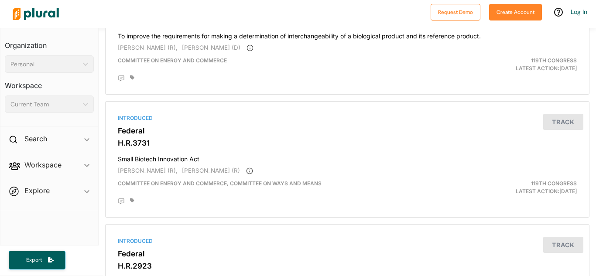  Describe the element at coordinates (515, 11) in the screenshot. I see `a: Create Account` at that location.